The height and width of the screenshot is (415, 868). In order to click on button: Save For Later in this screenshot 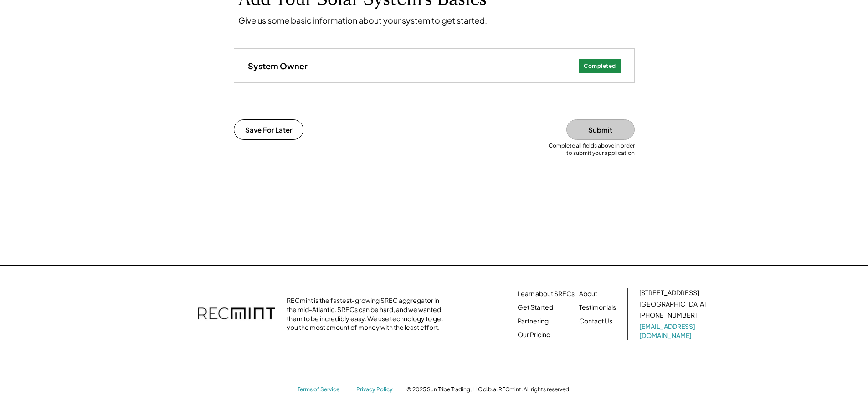, I will do `click(268, 129)`.